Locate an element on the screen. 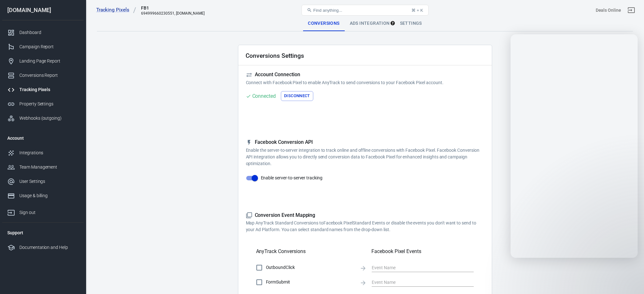 This screenshot has height=294, width=644. span: Enable server-to-server tracking is located at coordinates (292, 178).